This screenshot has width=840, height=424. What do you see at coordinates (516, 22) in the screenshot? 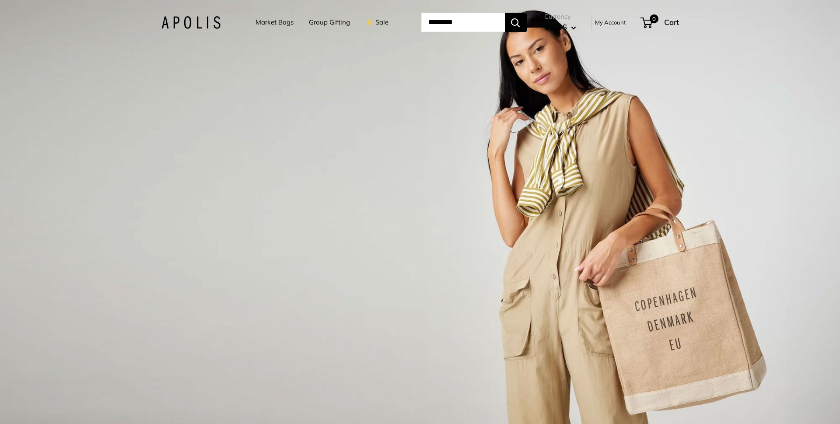
I see `button: Search` at bounding box center [516, 22].